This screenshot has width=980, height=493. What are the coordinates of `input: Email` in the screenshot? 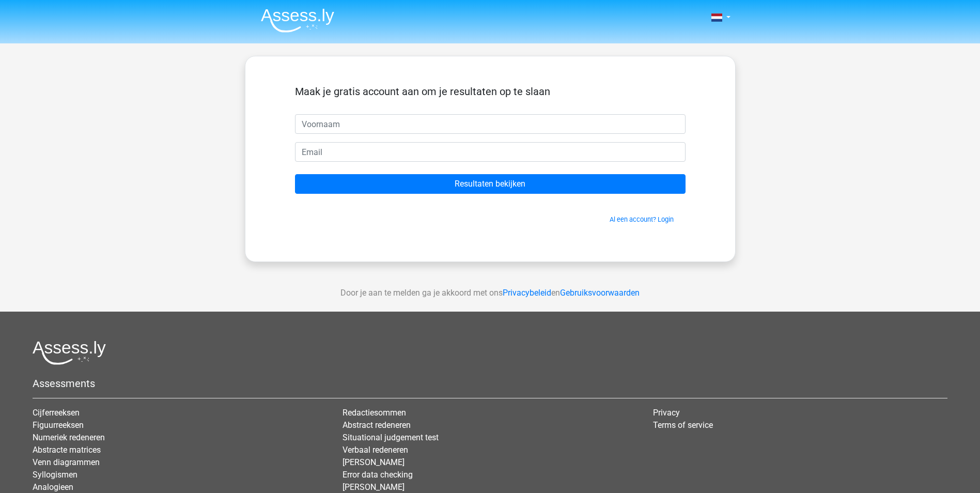 It's located at (490, 152).